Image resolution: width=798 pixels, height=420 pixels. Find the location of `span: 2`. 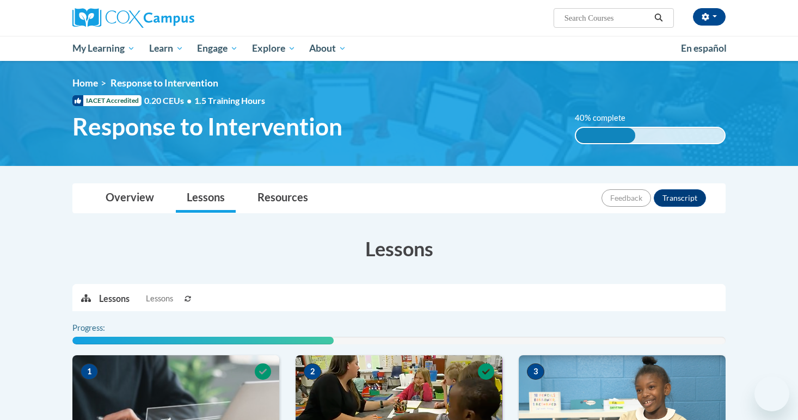

span: 2 is located at coordinates (313, 372).